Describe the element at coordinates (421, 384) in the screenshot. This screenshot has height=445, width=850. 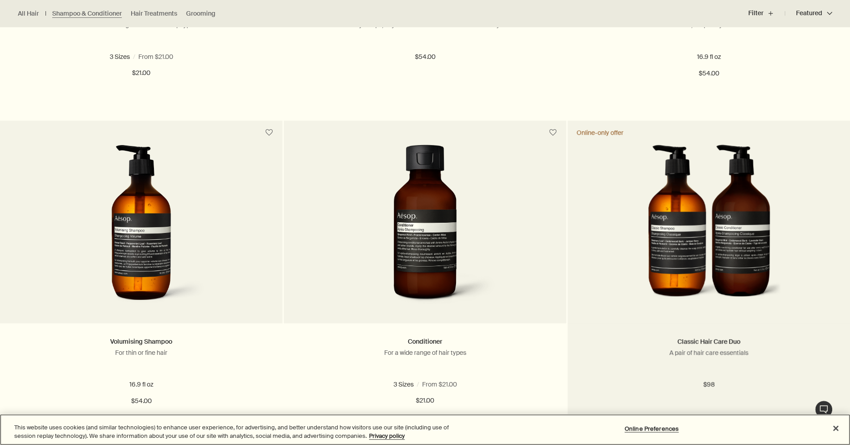
I see `span: 17.2 oz` at that location.